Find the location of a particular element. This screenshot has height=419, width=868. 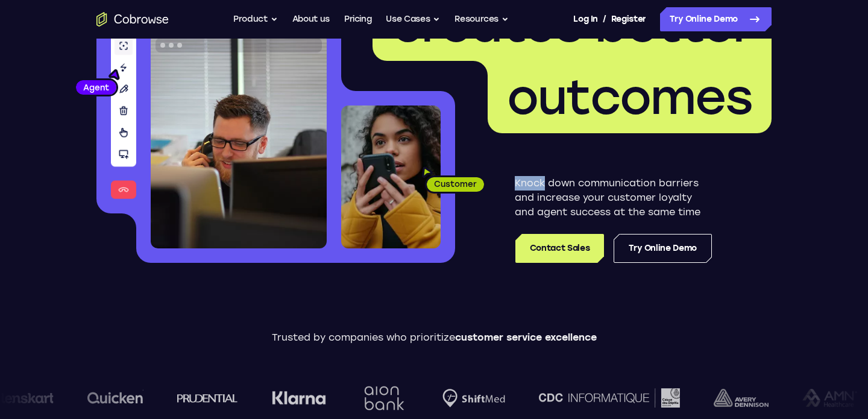

span: customer service excellence is located at coordinates (525, 337).